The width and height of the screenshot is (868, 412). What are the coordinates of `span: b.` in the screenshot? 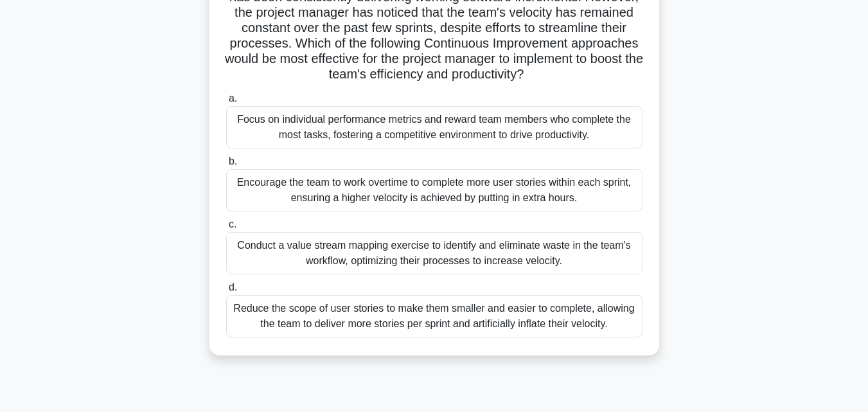 It's located at (233, 161).